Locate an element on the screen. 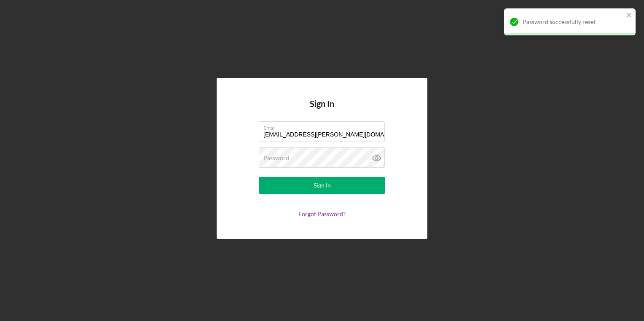  label: Password is located at coordinates (276, 158).